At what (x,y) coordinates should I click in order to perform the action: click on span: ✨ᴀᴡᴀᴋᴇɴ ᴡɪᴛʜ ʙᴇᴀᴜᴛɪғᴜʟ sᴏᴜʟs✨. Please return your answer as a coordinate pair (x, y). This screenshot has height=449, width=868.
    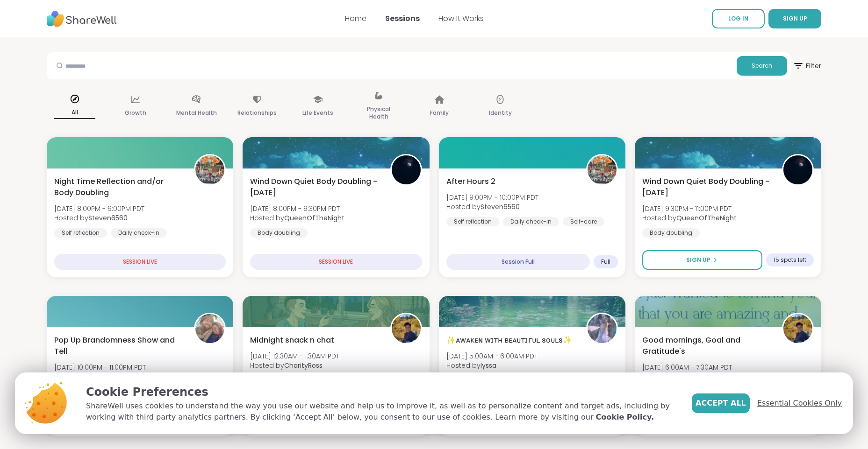
    Looking at the image, I should click on (509, 340).